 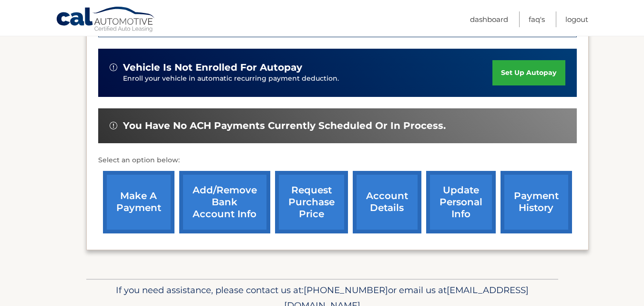 I want to click on a: payment history, so click(x=537, y=202).